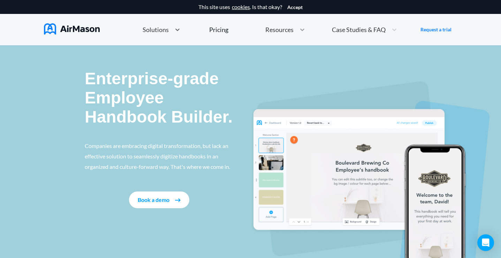 This screenshot has width=501, height=258. What do you see at coordinates (219, 30) in the screenshot?
I see `a: Pricing` at bounding box center [219, 30].